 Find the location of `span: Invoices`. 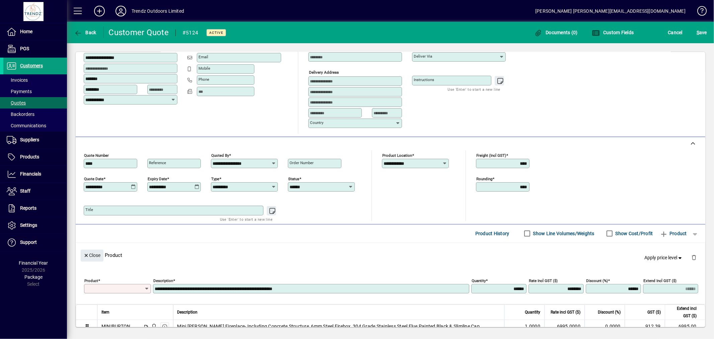

span: Invoices is located at coordinates (17, 80).